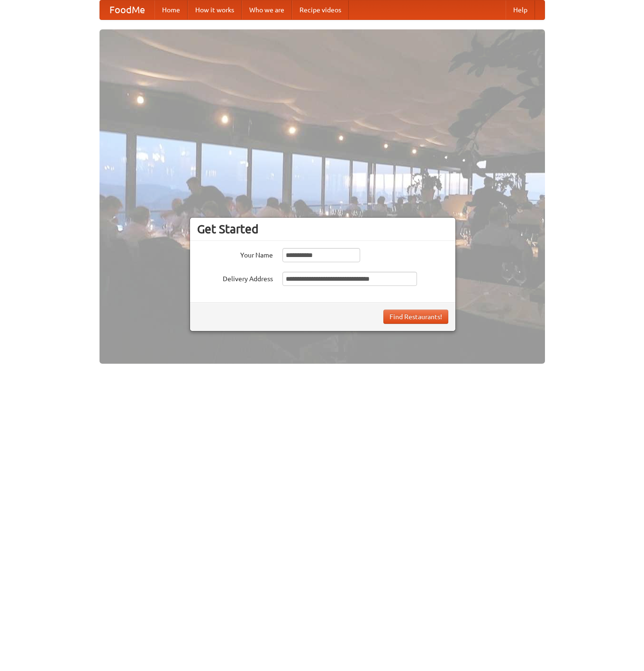 Image resolution: width=644 pixels, height=671 pixels. Describe the element at coordinates (323, 229) in the screenshot. I see `h3: Get Started` at that location.